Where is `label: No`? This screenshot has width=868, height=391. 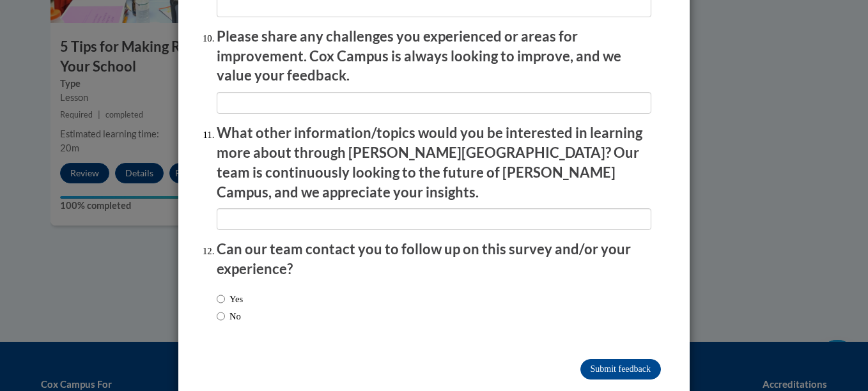 label: No is located at coordinates (229, 316).